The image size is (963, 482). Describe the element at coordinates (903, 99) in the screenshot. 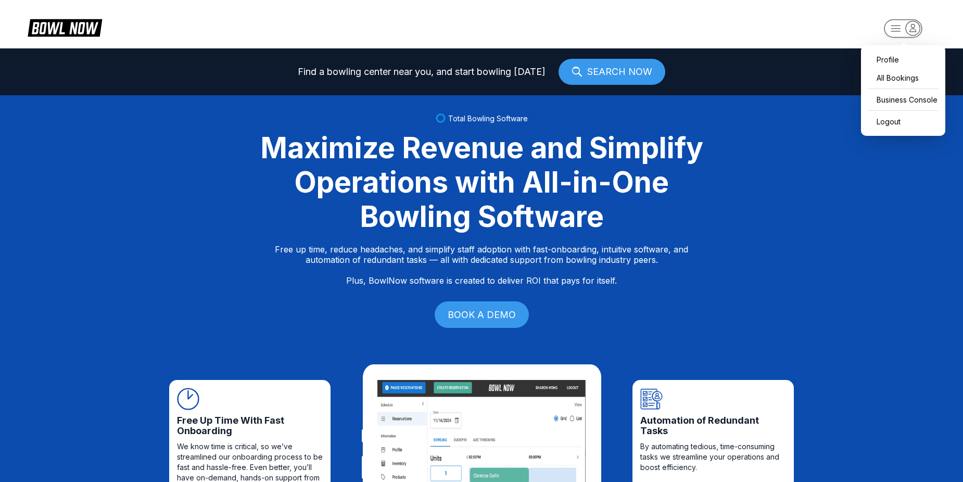

I see `a: Business Console` at that location.